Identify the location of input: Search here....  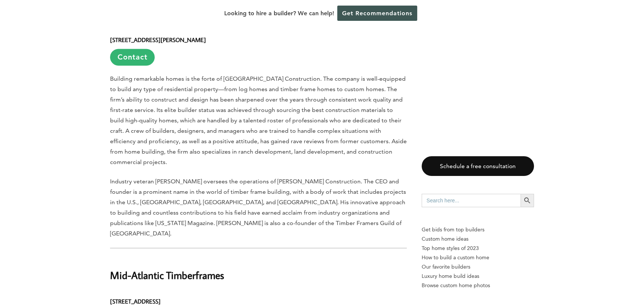
(471, 200).